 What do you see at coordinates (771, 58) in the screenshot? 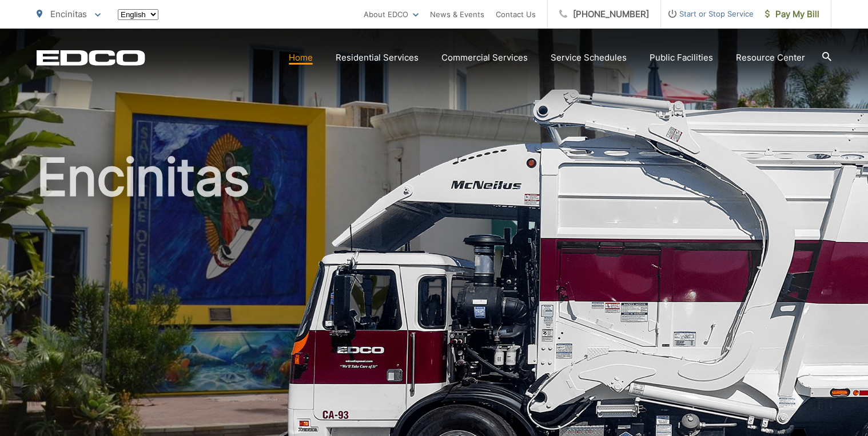
I see `a: Resource Center` at bounding box center [771, 58].